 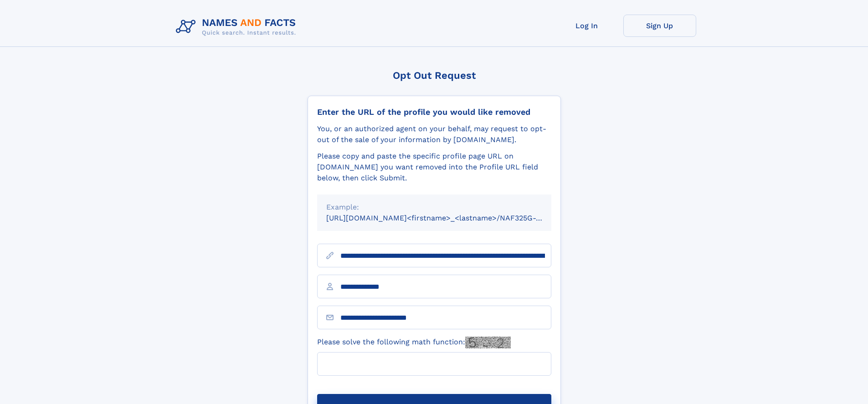 I want to click on div: Opt Out Request, so click(x=434, y=75).